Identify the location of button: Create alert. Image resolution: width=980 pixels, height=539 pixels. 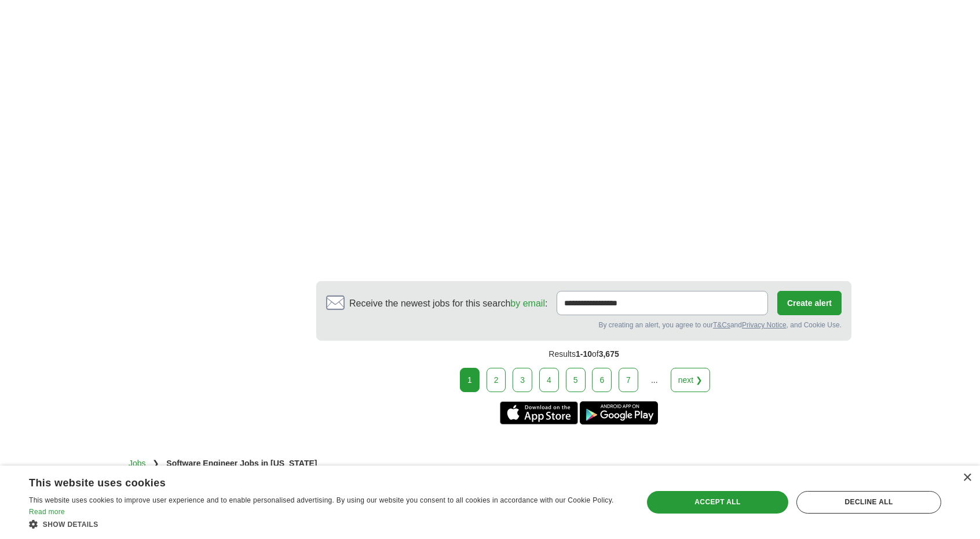
(809, 304).